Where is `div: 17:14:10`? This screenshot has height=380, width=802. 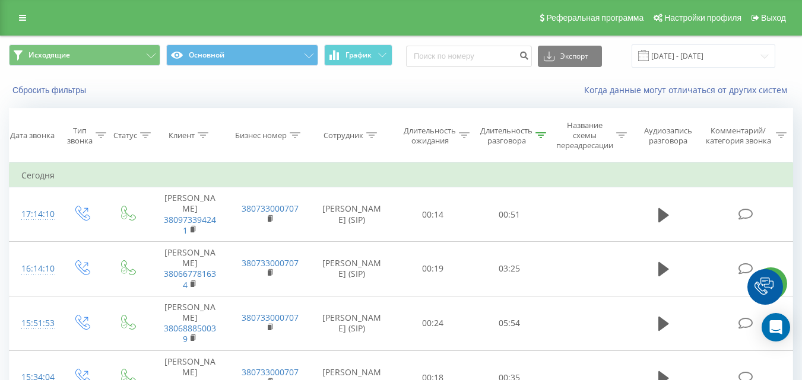
div: 17:14:10 is located at coordinates (34, 214).